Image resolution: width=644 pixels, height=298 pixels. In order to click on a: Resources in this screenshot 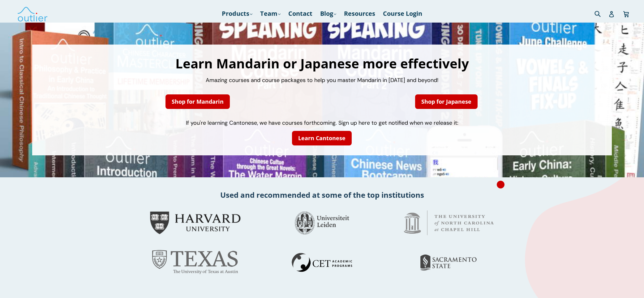, I will do `click(360, 14)`.